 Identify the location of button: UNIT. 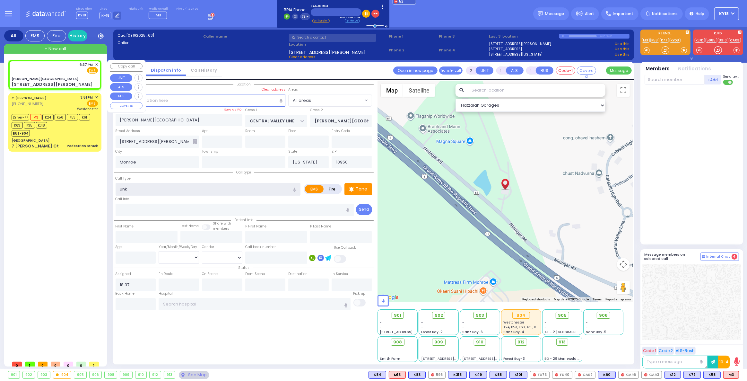
(484, 70).